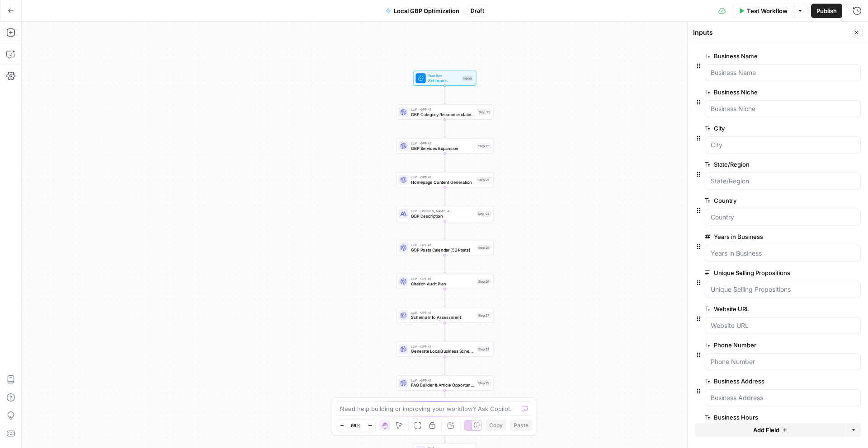 The image size is (868, 448). I want to click on div: Step 27, so click(483, 315).